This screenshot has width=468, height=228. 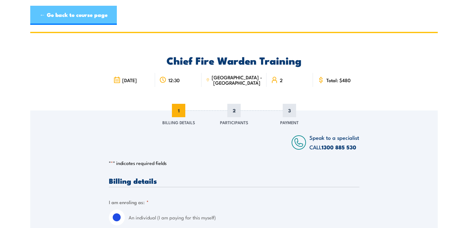 What do you see at coordinates (174, 80) in the screenshot?
I see `span: 12:30` at bounding box center [174, 80].